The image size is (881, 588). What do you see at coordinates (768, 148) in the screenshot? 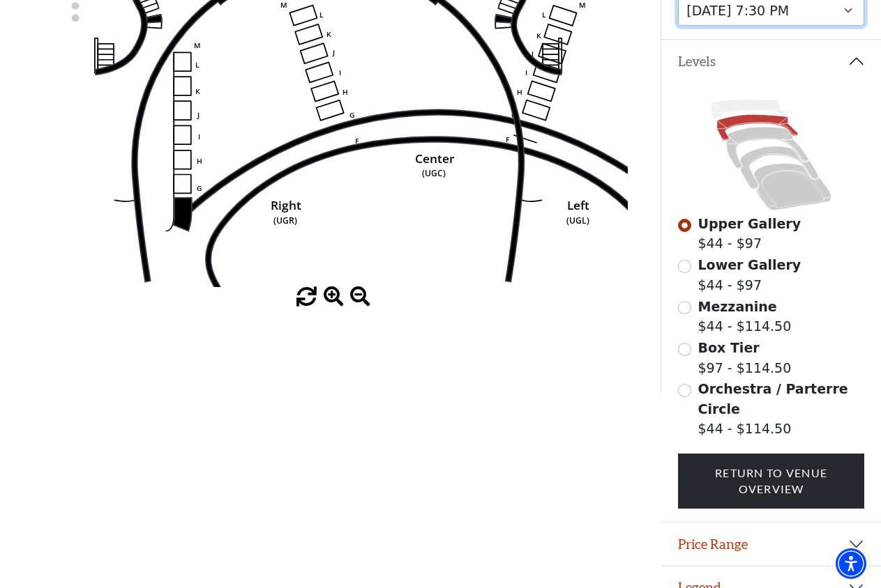
I see `path: Mezzanine - Seats Available: 34` at bounding box center [768, 148].